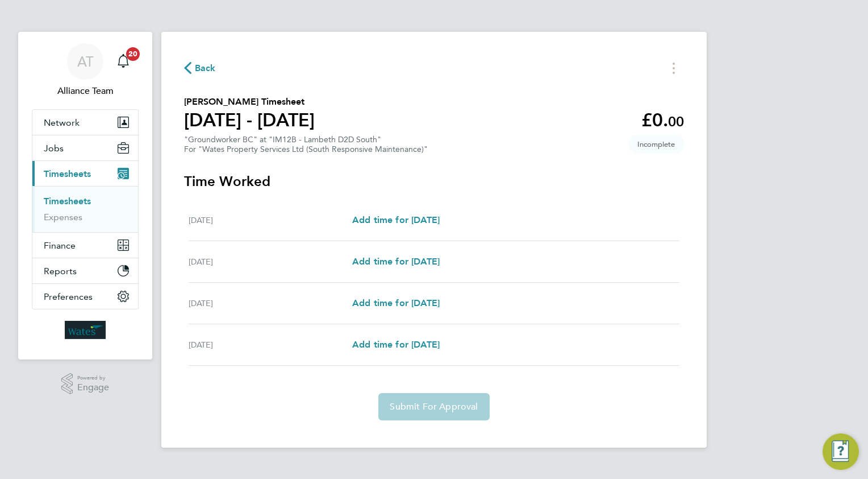 The height and width of the screenshot is (479, 868). I want to click on div: Timesheets, so click(85, 209).